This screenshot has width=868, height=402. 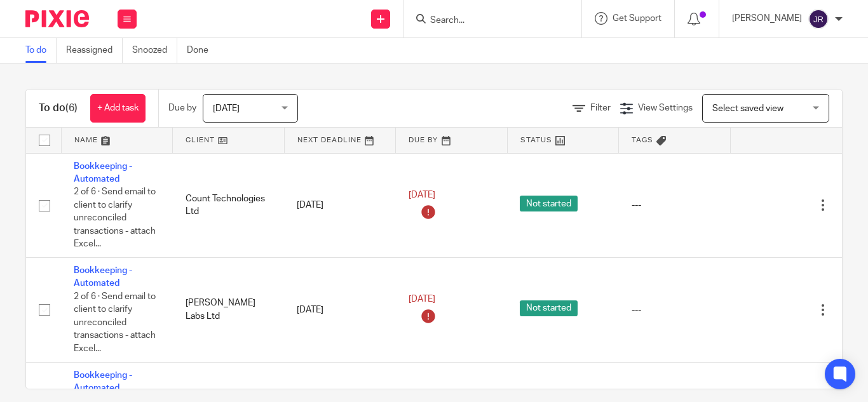 I want to click on img: svg%3E, so click(x=819, y=19).